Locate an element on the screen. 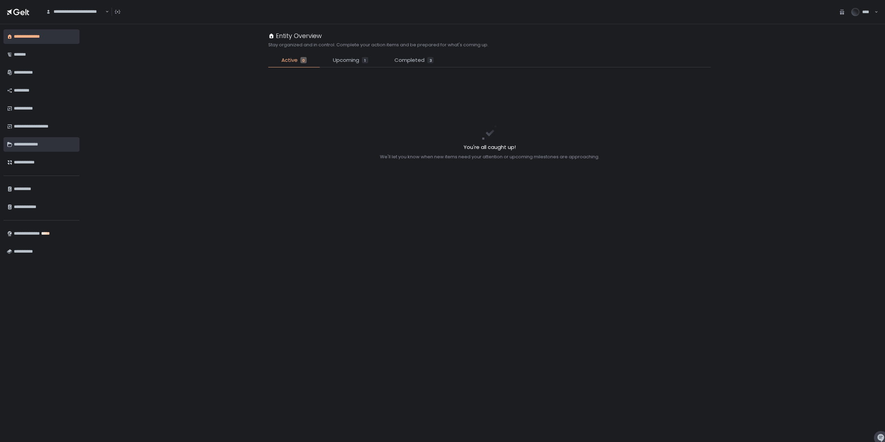 This screenshot has height=442, width=885. span: Completed is located at coordinates (409, 60).